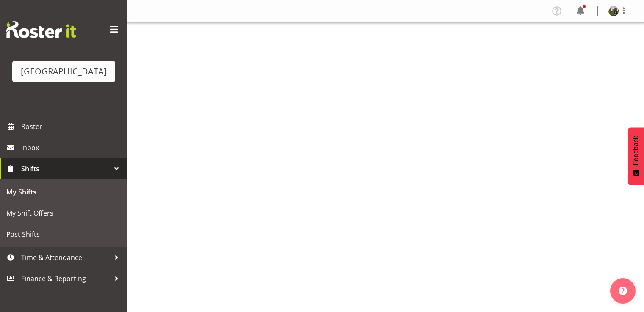 The image size is (644, 312). What do you see at coordinates (64, 213) in the screenshot?
I see `span: My Shift Offers` at bounding box center [64, 213].